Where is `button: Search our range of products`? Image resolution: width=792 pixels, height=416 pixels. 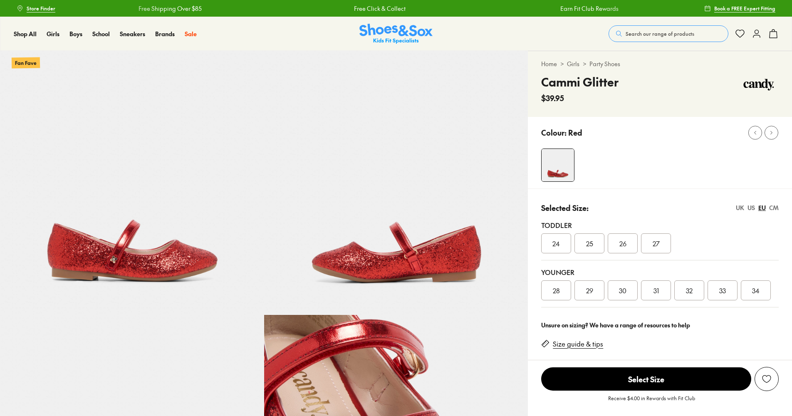 button: Search our range of products is located at coordinates (668, 34).